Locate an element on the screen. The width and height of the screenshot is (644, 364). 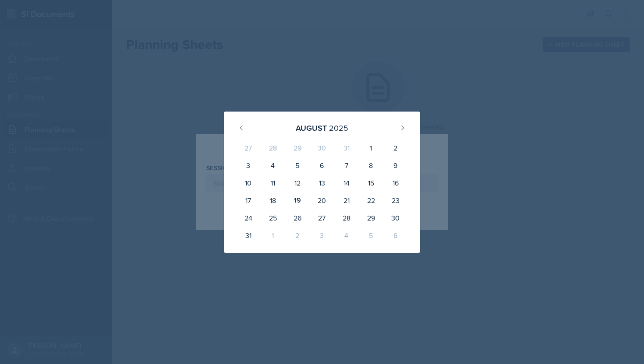
div: 16 is located at coordinates (396, 183).